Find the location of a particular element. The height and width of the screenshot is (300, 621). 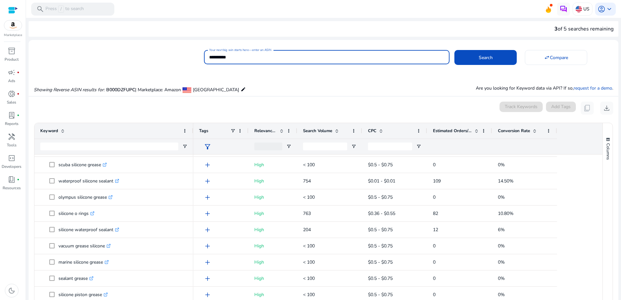

span: 204 is located at coordinates (307, 230).